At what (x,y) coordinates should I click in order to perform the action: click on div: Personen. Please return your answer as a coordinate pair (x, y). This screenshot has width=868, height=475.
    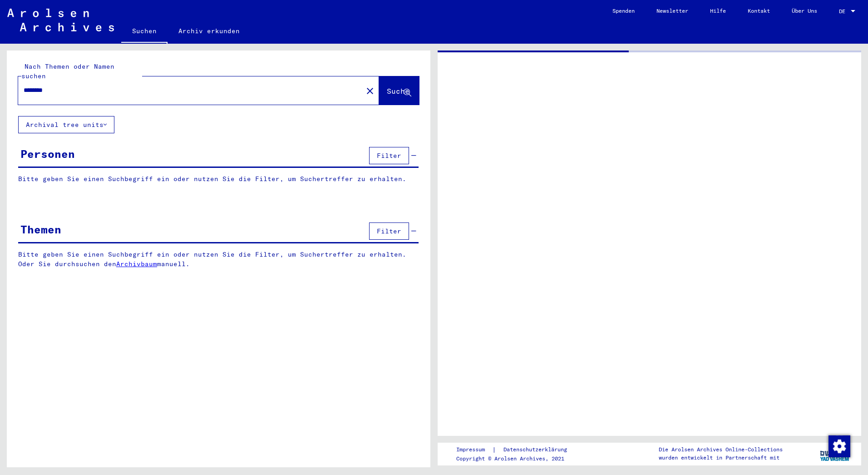
    Looking at the image, I should click on (48, 154).